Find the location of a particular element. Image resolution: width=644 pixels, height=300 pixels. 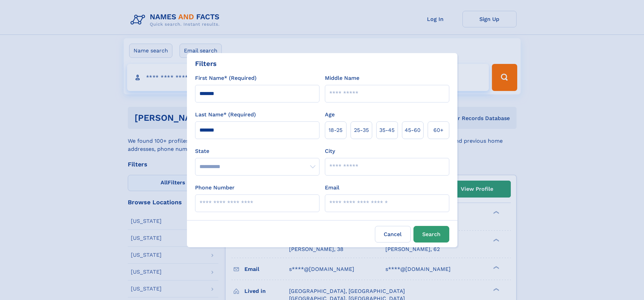

label: State is located at coordinates (257, 151).